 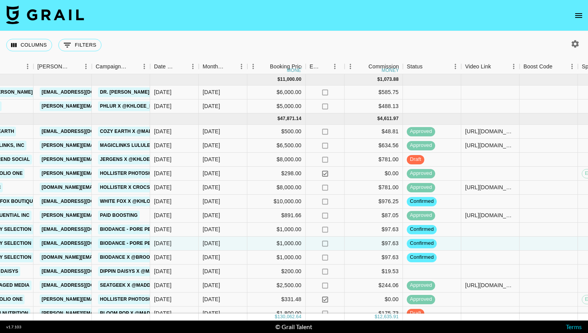 What do you see at coordinates (133, 106) in the screenshot?
I see `a: Phlur x @khloee_reese` at bounding box center [133, 106].